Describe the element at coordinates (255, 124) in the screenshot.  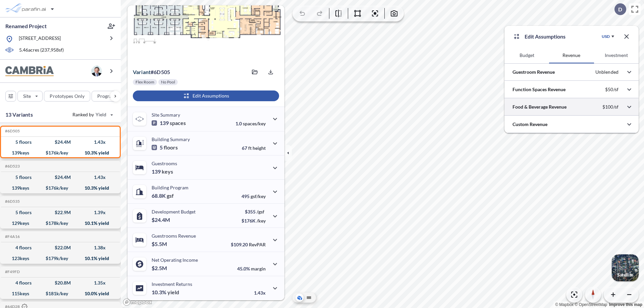
I see `span: spaces/key` at that location.